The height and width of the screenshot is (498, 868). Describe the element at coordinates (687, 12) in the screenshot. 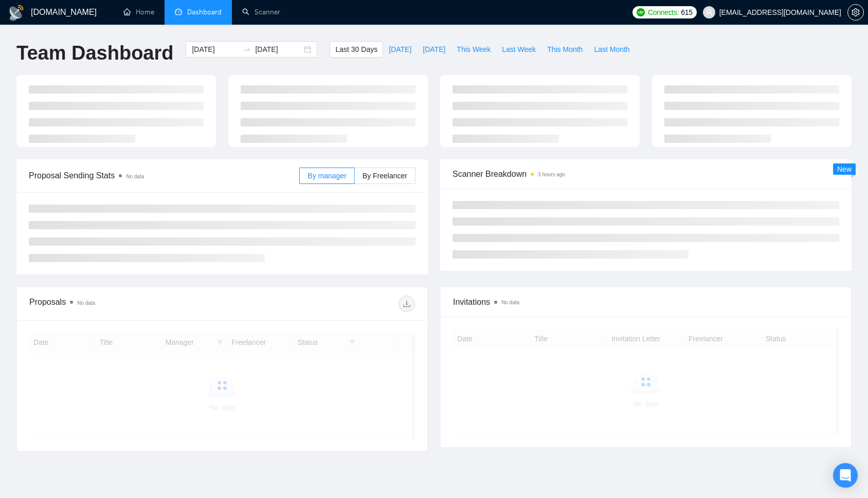

I see `span: 615` at that location.